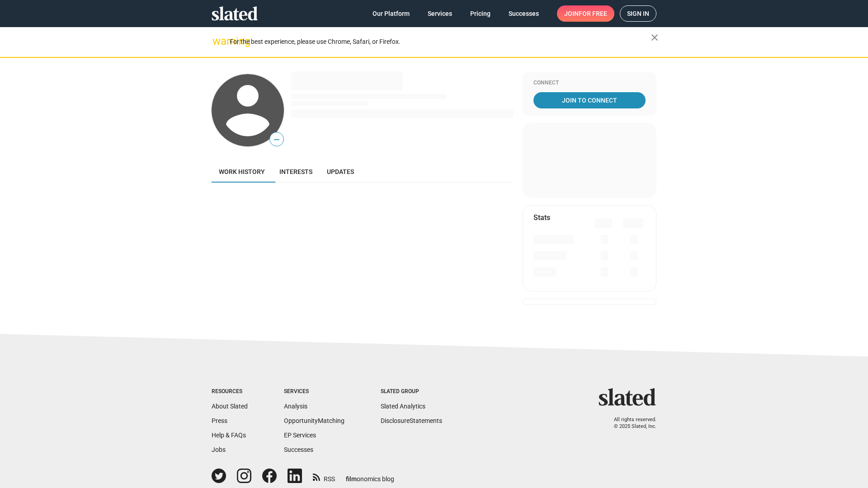  What do you see at coordinates (440, 14) in the screenshot?
I see `a: Services` at bounding box center [440, 14].